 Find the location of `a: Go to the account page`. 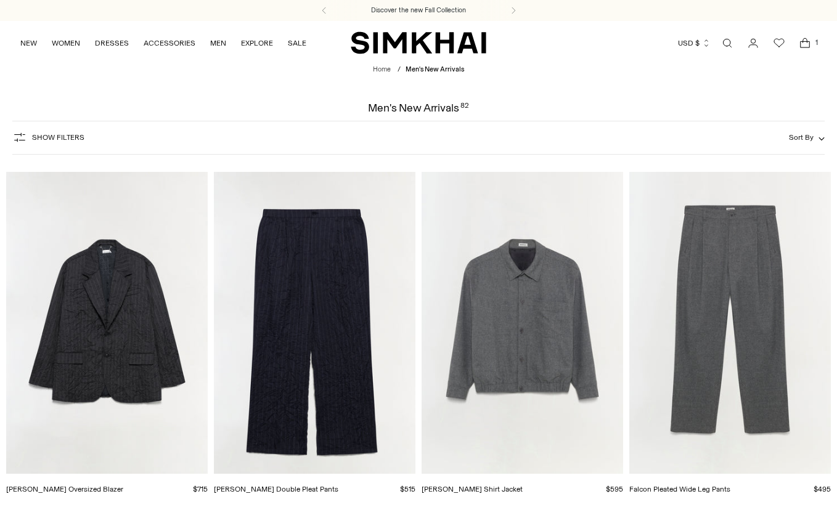

a: Go to the account page is located at coordinates (753, 43).